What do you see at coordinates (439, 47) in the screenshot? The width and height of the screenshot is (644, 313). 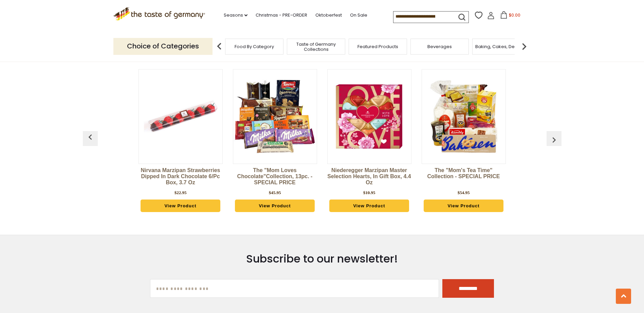 I see `span: Beverages` at bounding box center [439, 47].